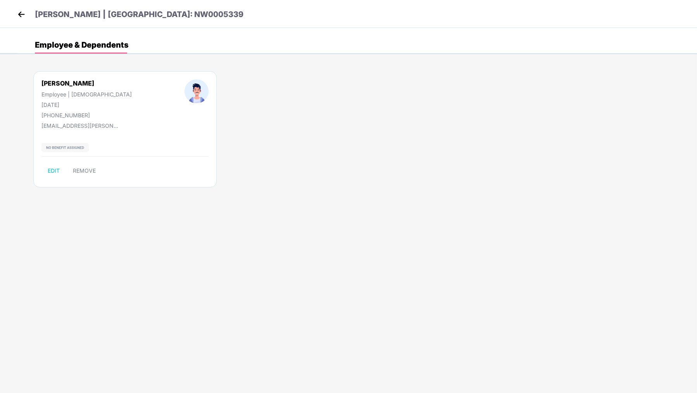  Describe the element at coordinates (65, 148) in the screenshot. I see `img: svg+xml;base64,PHN2ZyB4bWxucz0iaHR0cDovL3d3dy53My5vcmcvMjAwMC9zdmciIHdpZHRoPSIxMjIiIGhlaWdodD0iMj...` at that location.